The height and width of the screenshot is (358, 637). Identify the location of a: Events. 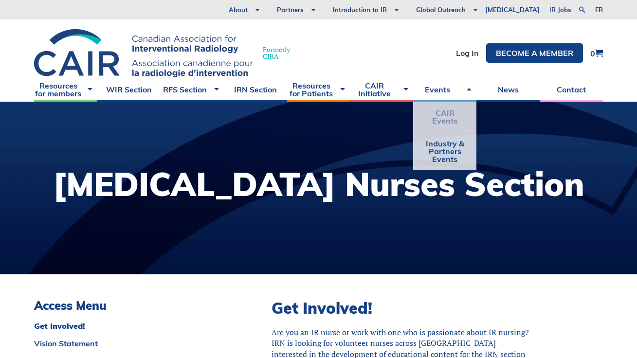
(445, 90).